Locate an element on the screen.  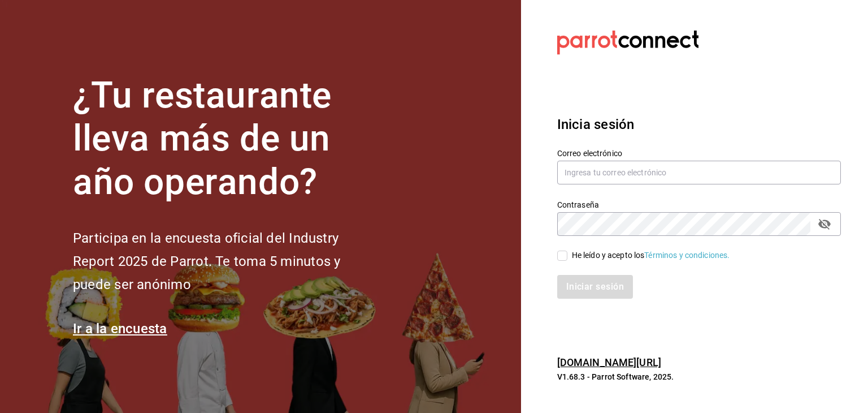
h3: Inicia sesión is located at coordinates (699, 124).